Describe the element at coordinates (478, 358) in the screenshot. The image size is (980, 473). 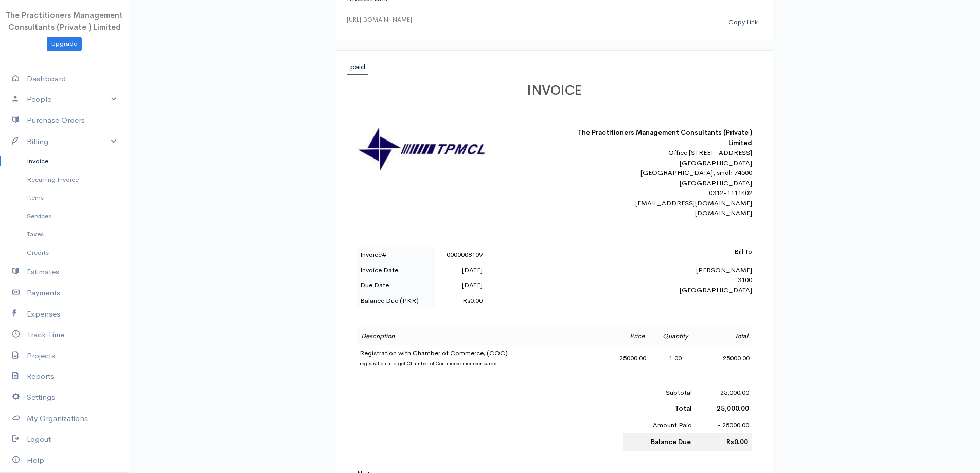
I see `td: Registration with Chamber of Commerce, (COC)` at that location.